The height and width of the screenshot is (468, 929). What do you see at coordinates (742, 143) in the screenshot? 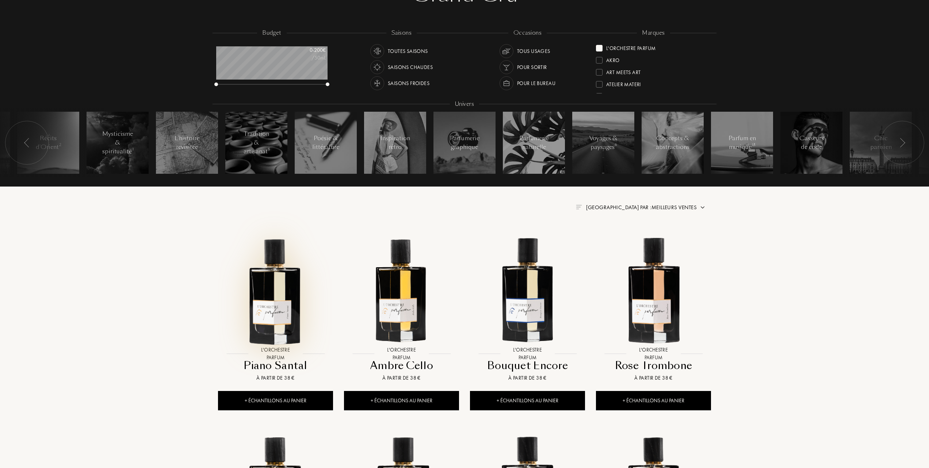
I see `div: Parfum en musique` at bounding box center [742, 143].